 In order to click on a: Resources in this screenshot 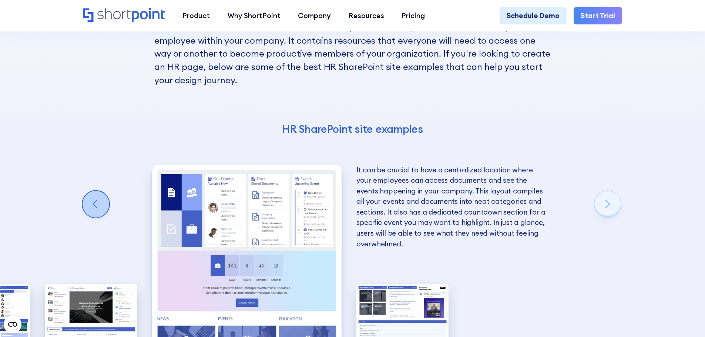, I will do `click(367, 16)`.